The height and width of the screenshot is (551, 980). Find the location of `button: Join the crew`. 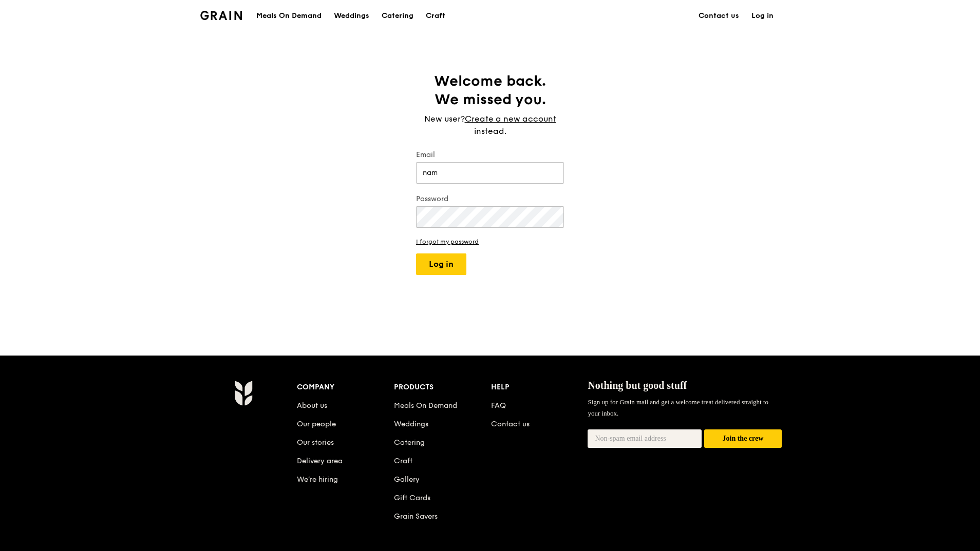

button: Join the crew is located at coordinates (742, 438).